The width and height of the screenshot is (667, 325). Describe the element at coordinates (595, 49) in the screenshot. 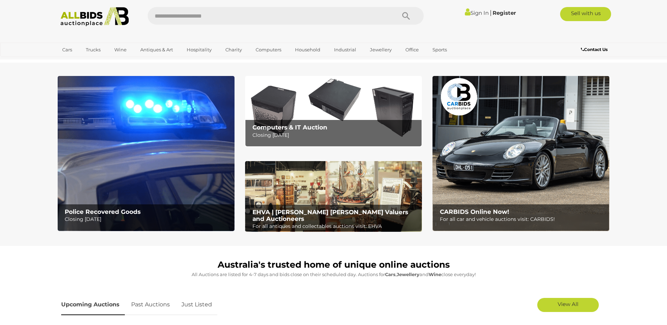

I see `b: Contact Us` at that location.